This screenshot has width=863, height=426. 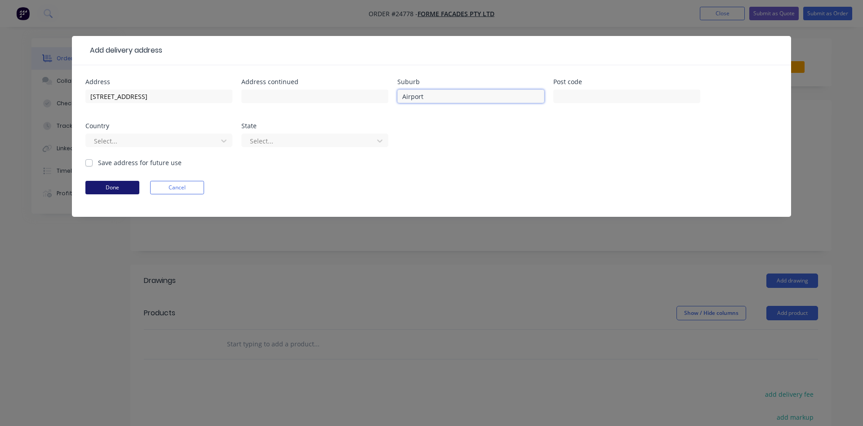 I want to click on label: Save address for future use, so click(x=140, y=162).